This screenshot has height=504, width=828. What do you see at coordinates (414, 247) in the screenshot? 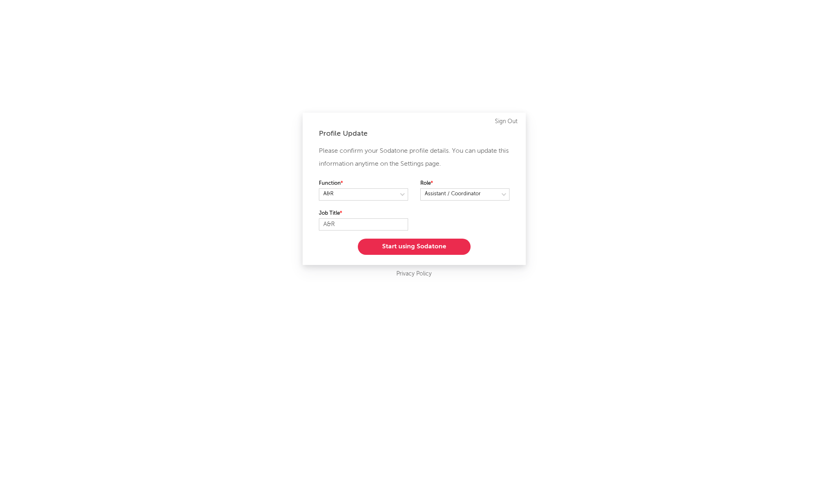
I see `button: Start using Sodatone` at bounding box center [414, 247].